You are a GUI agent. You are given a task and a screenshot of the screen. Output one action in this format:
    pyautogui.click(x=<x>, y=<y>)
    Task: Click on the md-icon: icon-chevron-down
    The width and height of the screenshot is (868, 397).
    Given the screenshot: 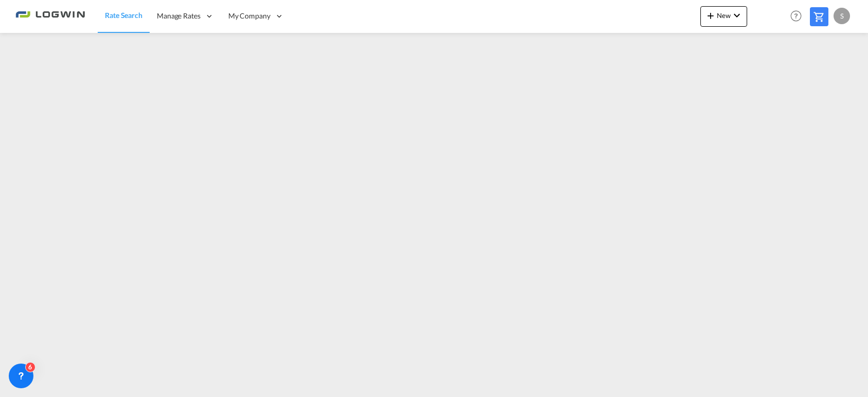 What is the action you would take?
    pyautogui.click(x=737, y=16)
    